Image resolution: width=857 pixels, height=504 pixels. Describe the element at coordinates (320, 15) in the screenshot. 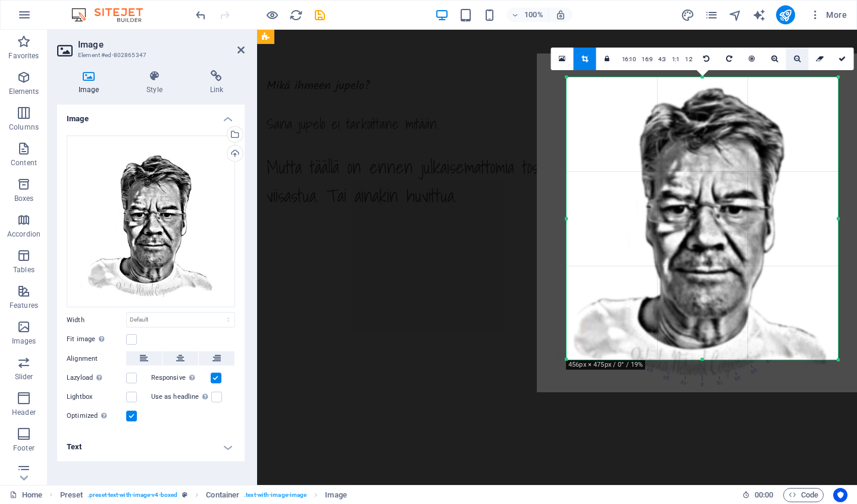

I see `i: Save (Ctrl+S)` at that location.